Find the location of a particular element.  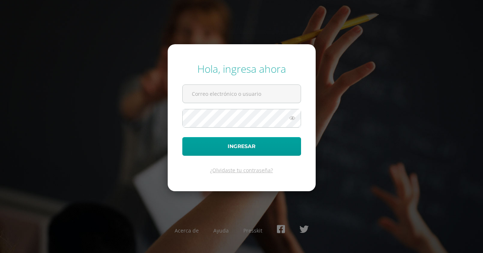

input: Correo electrónico o usuario is located at coordinates (242, 94).